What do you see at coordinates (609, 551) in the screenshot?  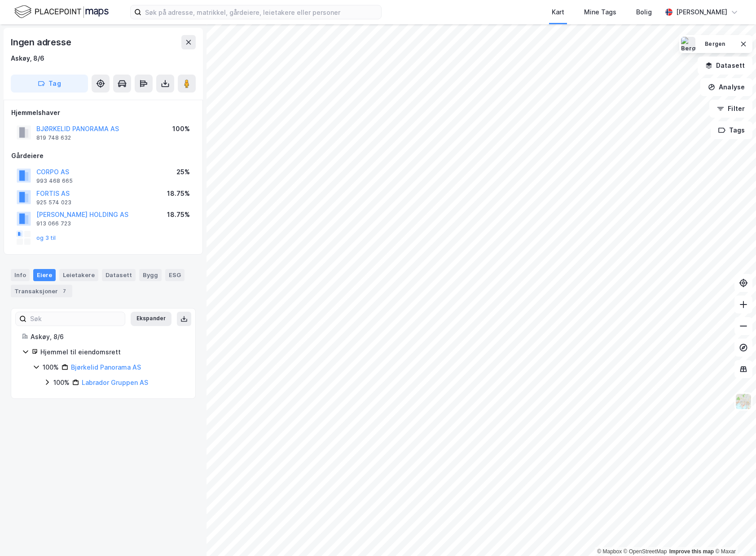 I see `a: Mapbox` at bounding box center [609, 551].